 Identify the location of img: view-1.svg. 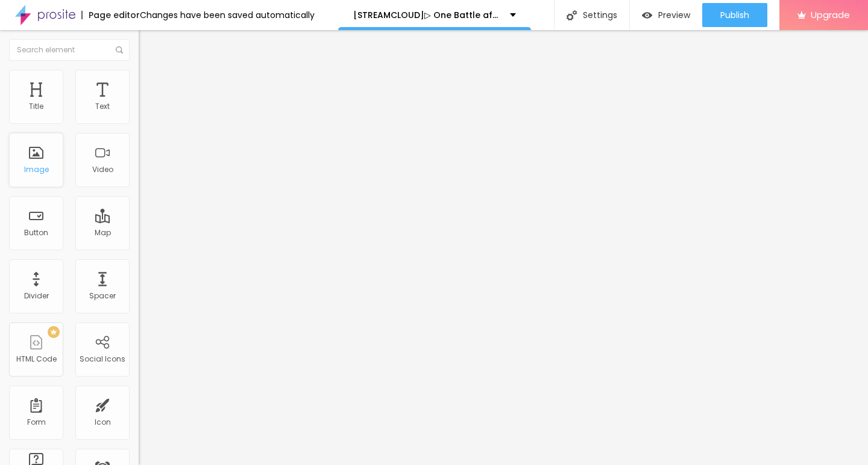
(646, 15).